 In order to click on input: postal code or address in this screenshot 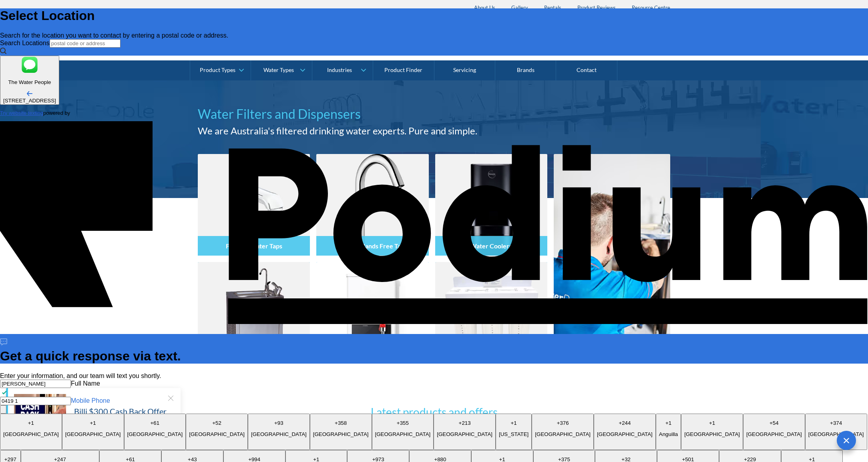, I will do `click(85, 43)`.